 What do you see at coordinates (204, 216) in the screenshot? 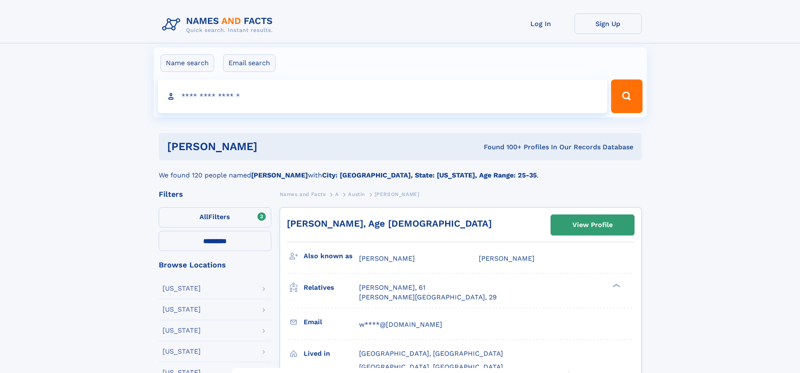
I see `span: All` at bounding box center [204, 216].